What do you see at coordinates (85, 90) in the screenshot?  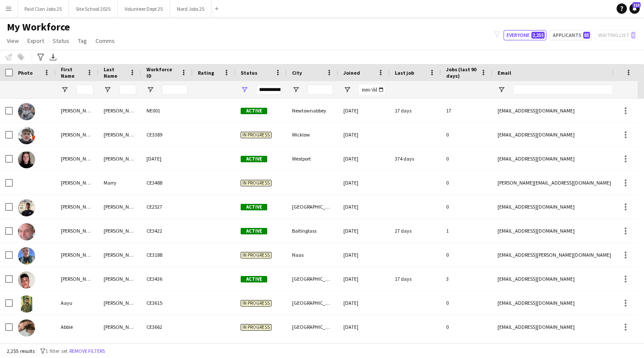 I see `input: First Name Filter Input` at bounding box center [85, 90].